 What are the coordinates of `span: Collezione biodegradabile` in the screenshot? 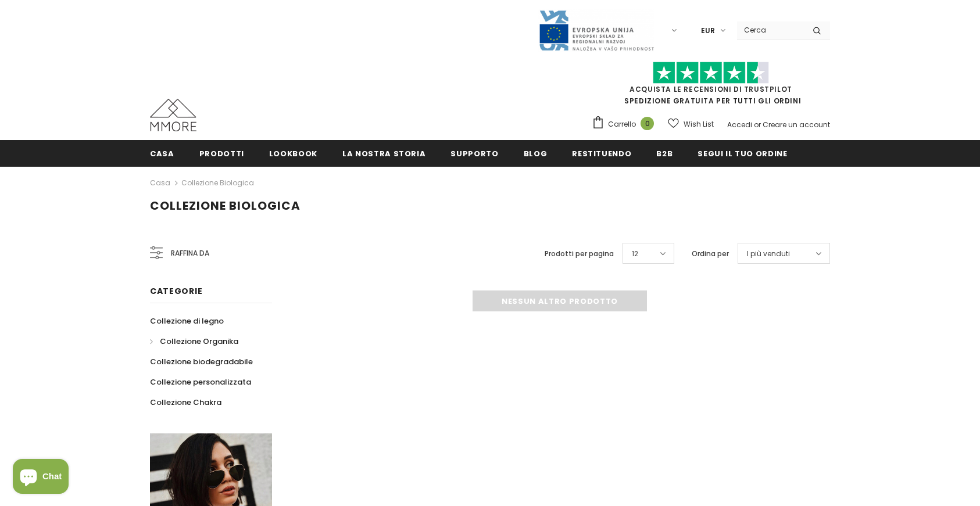 It's located at (201, 362).